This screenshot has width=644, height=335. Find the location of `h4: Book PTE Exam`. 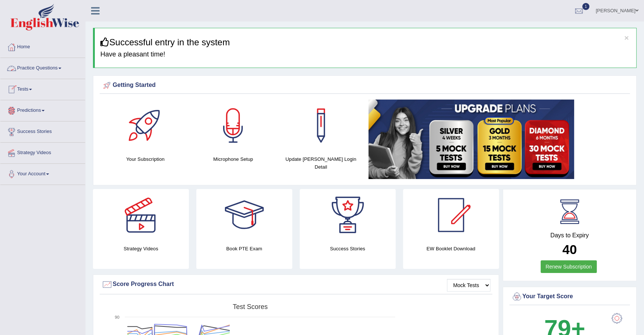

h4: Book PTE Exam is located at coordinates (244, 249).